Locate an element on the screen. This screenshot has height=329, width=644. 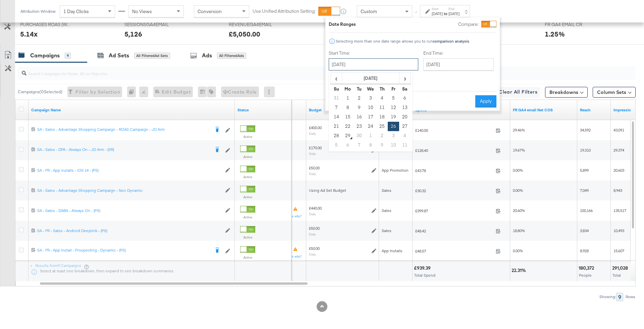
button: Clear All Filters is located at coordinates (518, 92).